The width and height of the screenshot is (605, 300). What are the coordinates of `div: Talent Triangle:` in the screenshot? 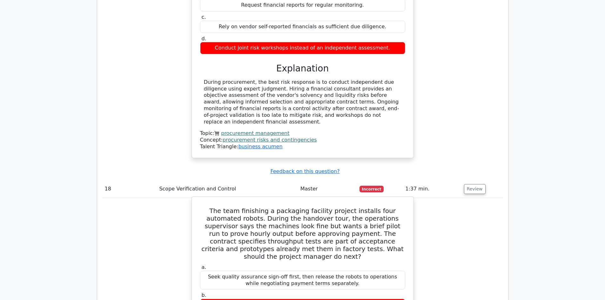 It's located at (303, 140).